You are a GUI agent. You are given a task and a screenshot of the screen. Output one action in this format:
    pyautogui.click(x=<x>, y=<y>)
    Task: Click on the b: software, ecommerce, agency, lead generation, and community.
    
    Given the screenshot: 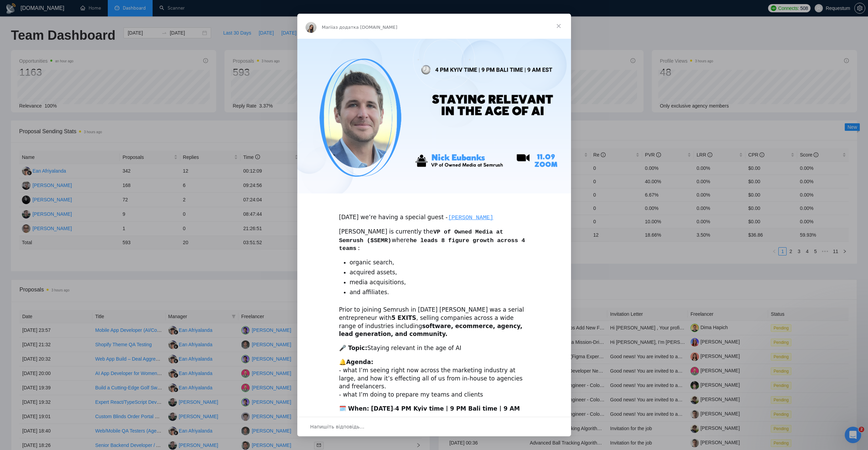 What is the action you would take?
    pyautogui.click(x=431, y=330)
    